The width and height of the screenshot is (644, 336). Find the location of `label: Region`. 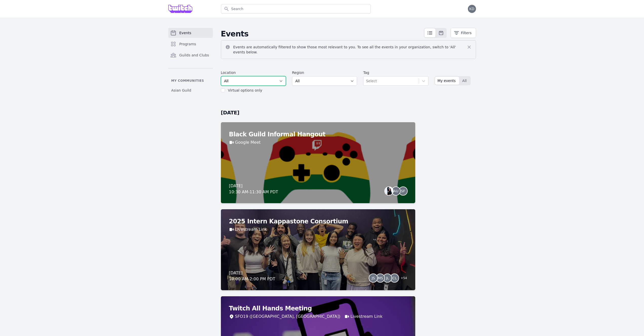

label: Region is located at coordinates (325, 73).